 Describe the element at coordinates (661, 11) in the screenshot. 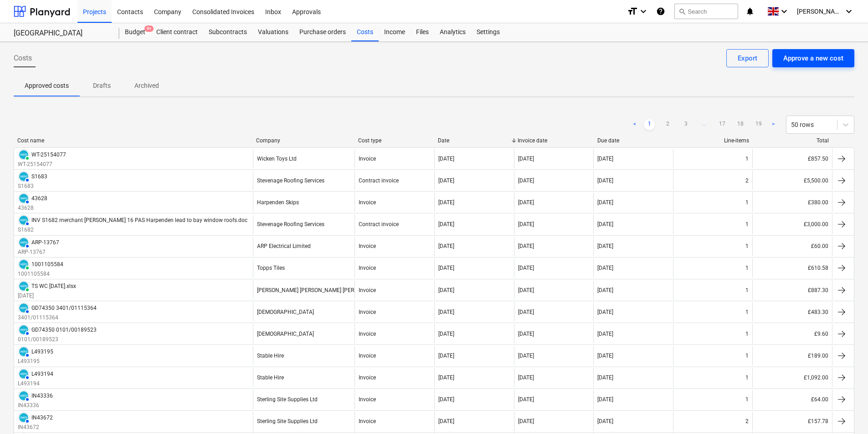

I see `i: Knowledge base` at that location.